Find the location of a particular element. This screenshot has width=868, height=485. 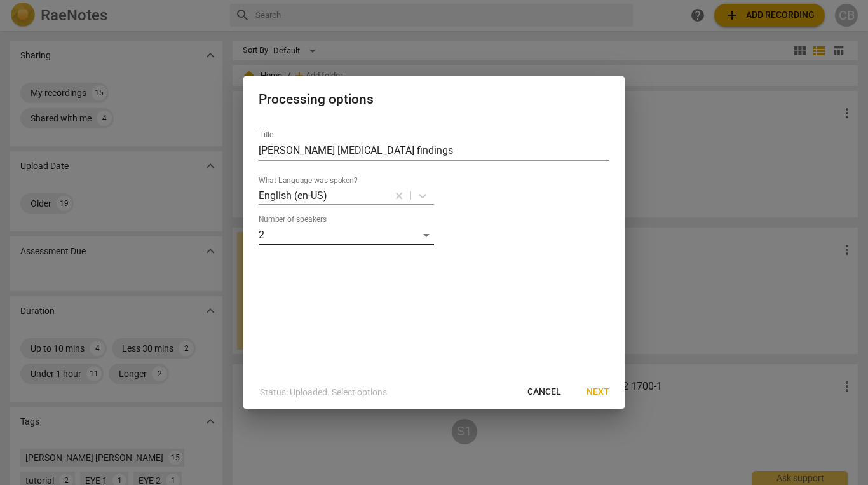

p: English (en-US) is located at coordinates (293, 195).